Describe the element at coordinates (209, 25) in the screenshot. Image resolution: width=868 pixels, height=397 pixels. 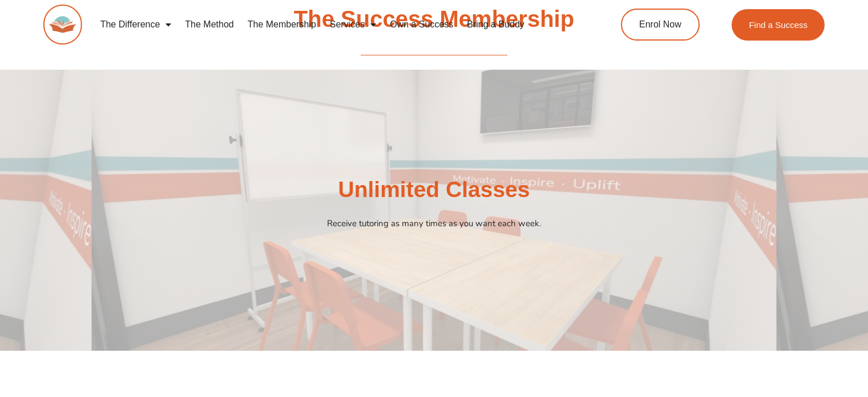
I see `a: The Method` at that location.